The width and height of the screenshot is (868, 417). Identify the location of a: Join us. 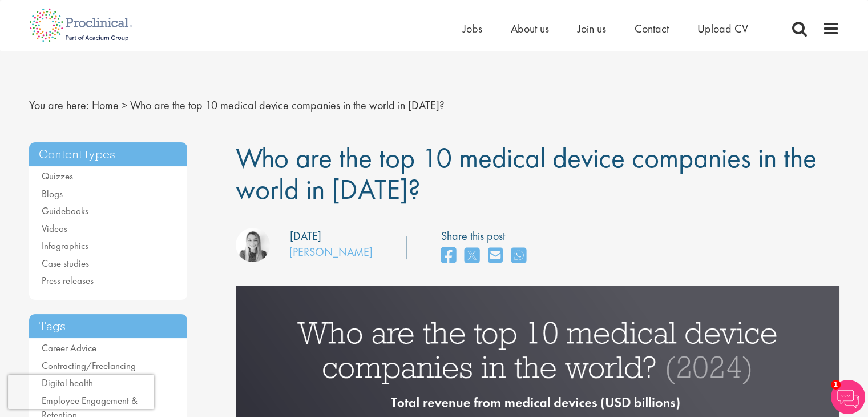
(592, 28).